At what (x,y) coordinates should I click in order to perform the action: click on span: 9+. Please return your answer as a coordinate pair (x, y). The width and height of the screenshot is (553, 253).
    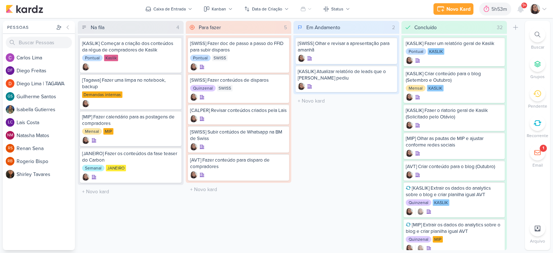
    Looking at the image, I should click on (524, 5).